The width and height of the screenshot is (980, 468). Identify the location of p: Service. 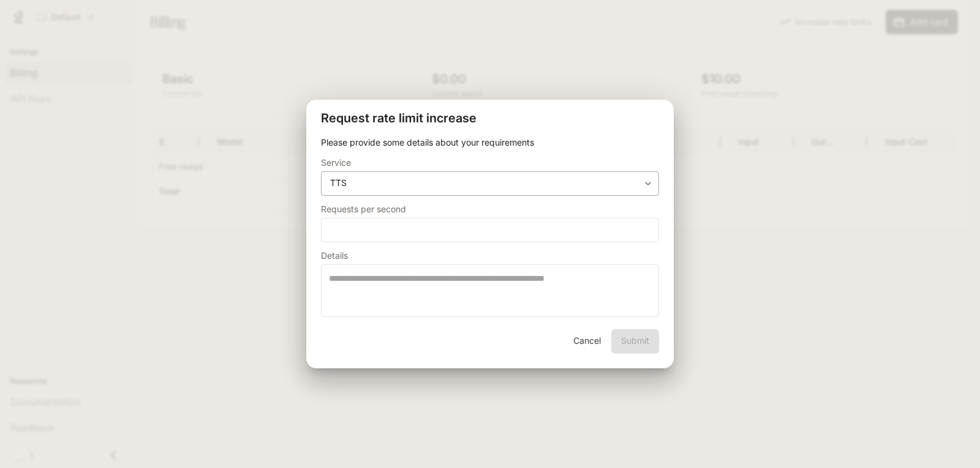
(335, 163).